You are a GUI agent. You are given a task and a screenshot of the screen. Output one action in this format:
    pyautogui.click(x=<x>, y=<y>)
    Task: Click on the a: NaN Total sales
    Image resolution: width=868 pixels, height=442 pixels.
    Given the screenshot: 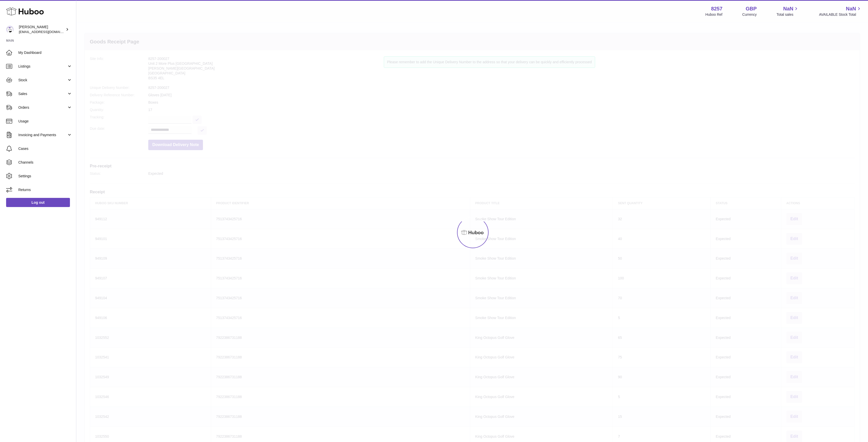 What is the action you would take?
    pyautogui.click(x=787, y=11)
    